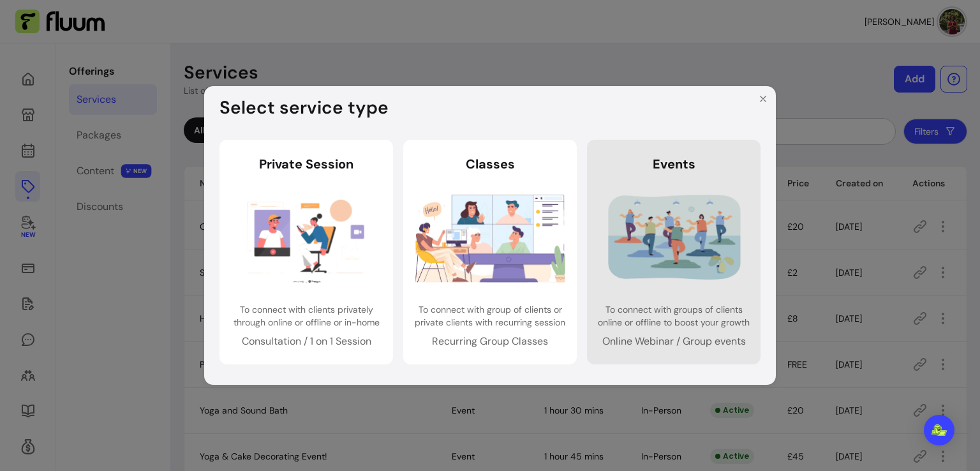 The image size is (980, 471). Describe the element at coordinates (673, 316) in the screenshot. I see `p: To connect with groups of clients online or offline to boost your growth` at that location.